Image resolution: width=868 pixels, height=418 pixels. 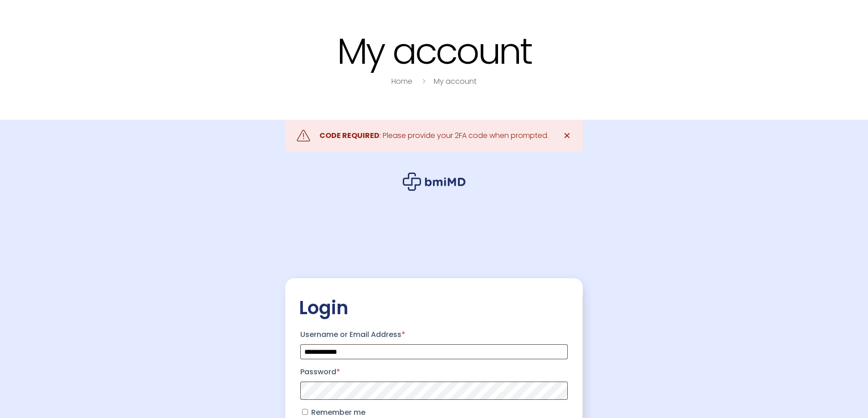 What do you see at coordinates (434, 136) in the screenshot?
I see `div: : Please provide your 2FA code when prompted.` at bounding box center [434, 136].